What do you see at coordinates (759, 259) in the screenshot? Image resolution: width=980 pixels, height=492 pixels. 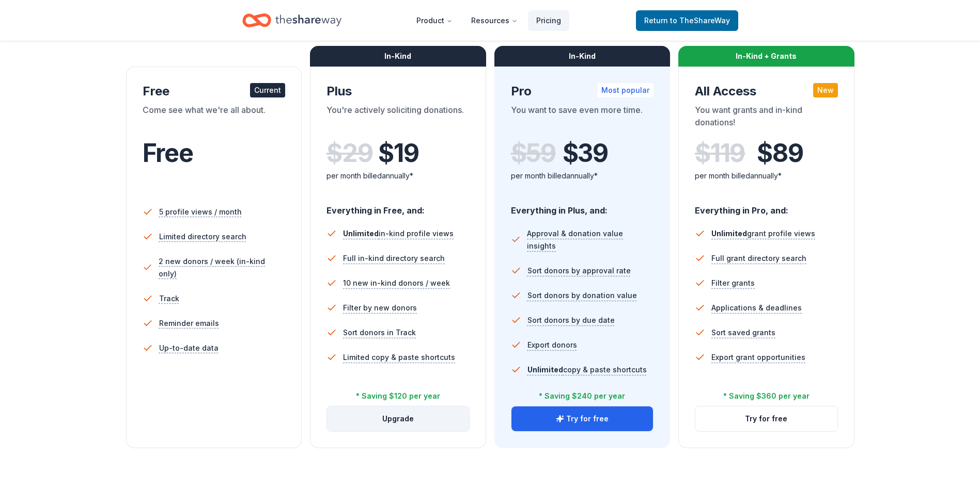 I see `span: Full grant directory search` at bounding box center [759, 259].